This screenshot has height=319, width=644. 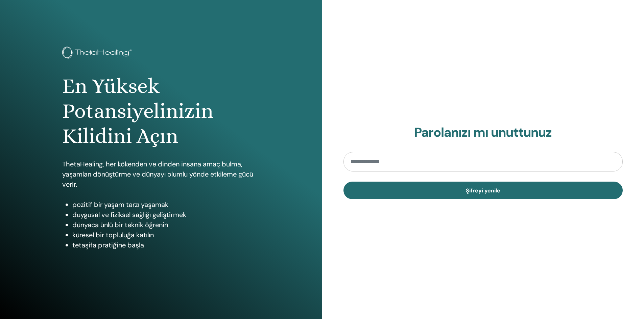 What do you see at coordinates (483, 191) in the screenshot?
I see `button: Şifreyi yenile` at bounding box center [483, 191].